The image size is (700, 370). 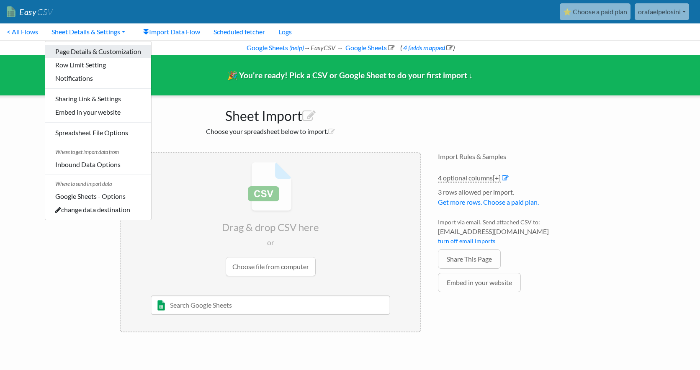 What do you see at coordinates (98, 52) in the screenshot?
I see `a: Page Details & Customization` at bounding box center [98, 52].